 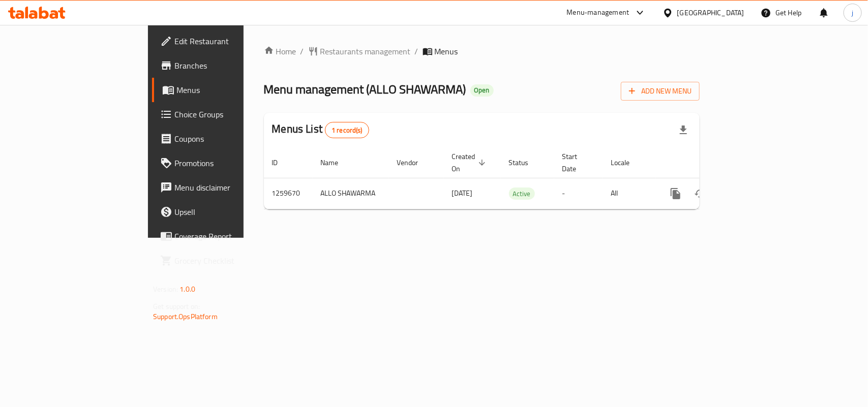 I want to click on span: Status, so click(x=525, y=163).